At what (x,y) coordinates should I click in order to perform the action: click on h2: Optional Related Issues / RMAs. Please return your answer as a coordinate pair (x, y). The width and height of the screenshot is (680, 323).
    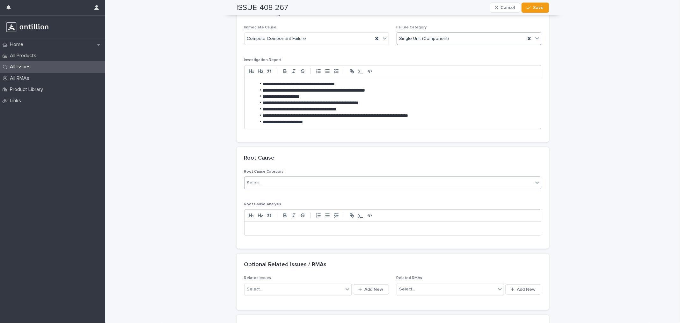
    Looking at the image, I should click on (285, 265).